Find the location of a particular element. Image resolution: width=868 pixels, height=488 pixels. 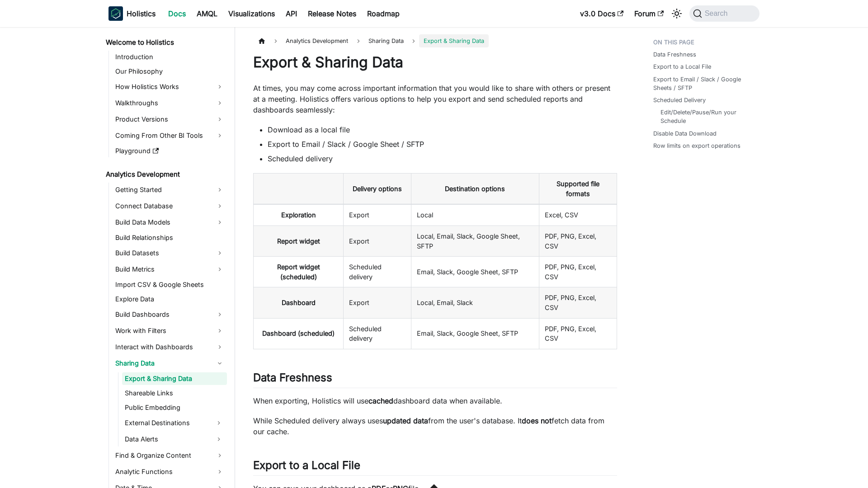

th: Delivery options is located at coordinates (378, 189).